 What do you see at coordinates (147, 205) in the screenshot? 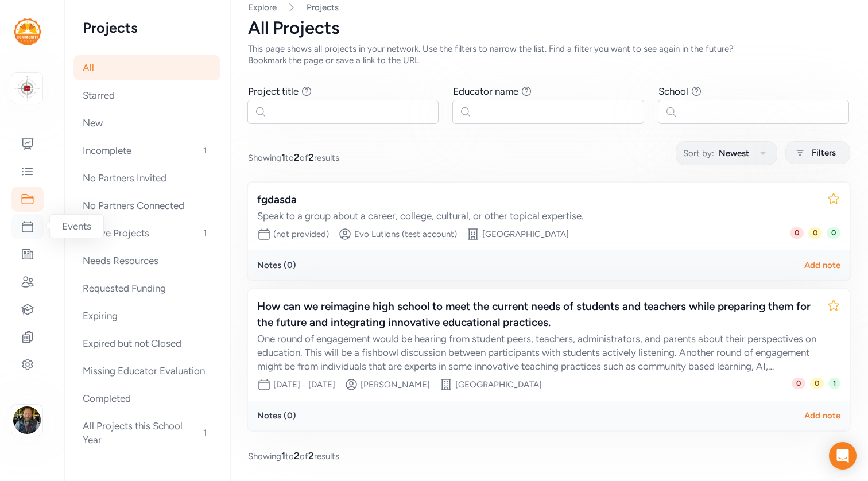
I see `div: No Partners Connected` at bounding box center [147, 205].